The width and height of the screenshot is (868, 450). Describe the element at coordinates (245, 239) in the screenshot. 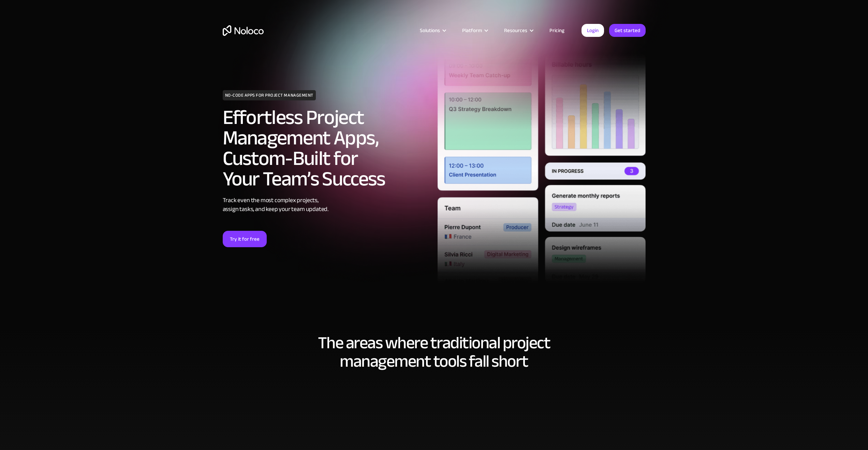

I see `a: Try it for free` at that location.